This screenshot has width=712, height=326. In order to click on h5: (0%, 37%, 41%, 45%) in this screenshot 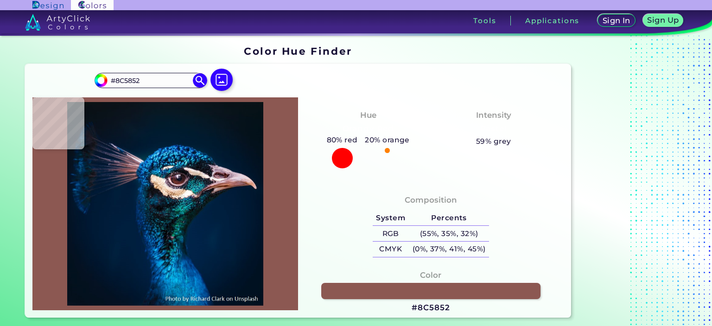, I will do `click(449, 249)`.